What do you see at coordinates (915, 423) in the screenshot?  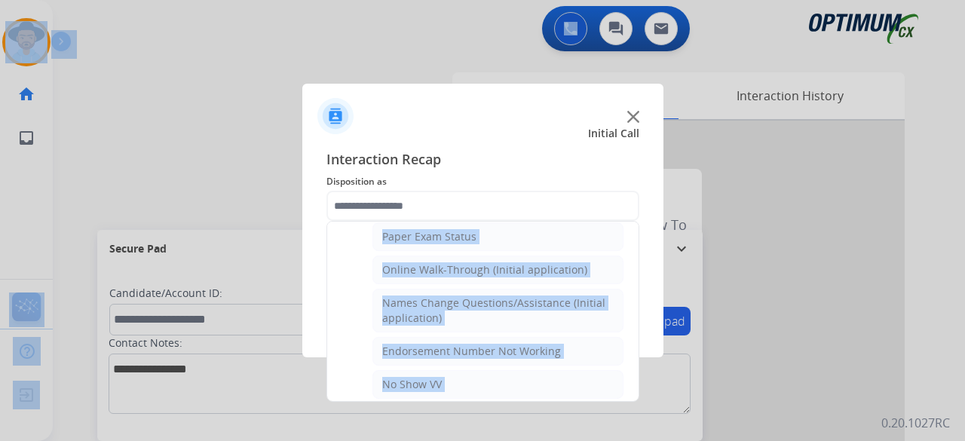 I see `p: 0.20.1027RC` at bounding box center [915, 423].